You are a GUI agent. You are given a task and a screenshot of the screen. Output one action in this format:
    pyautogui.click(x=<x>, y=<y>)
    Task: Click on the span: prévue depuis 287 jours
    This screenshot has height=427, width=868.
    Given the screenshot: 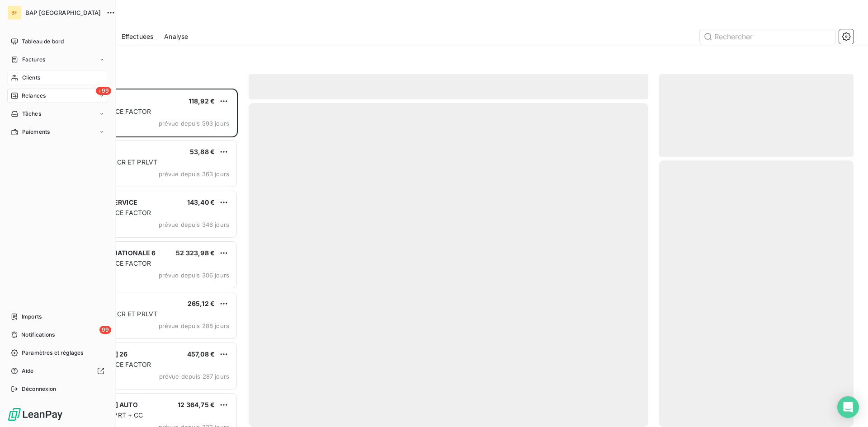 What is the action you would take?
    pyautogui.click(x=194, y=376)
    